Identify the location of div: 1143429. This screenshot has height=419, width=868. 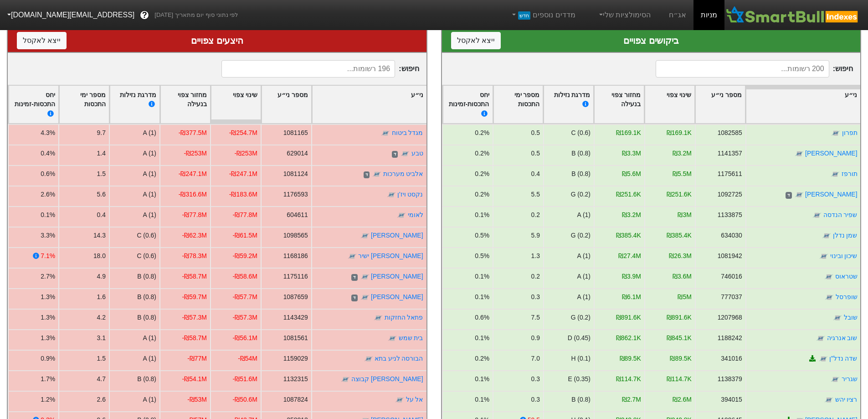
(296, 318).